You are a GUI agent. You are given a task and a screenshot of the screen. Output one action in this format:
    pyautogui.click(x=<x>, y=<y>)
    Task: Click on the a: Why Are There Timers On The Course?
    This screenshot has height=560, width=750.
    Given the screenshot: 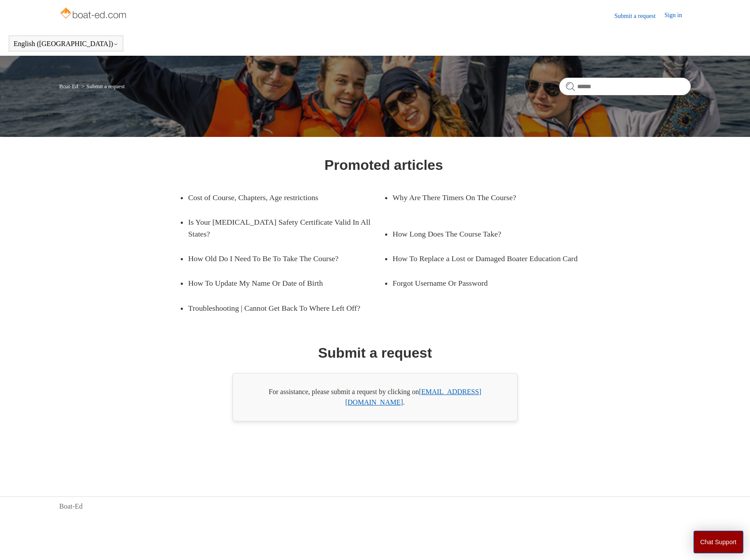 What is the action you would take?
    pyautogui.click(x=484, y=198)
    